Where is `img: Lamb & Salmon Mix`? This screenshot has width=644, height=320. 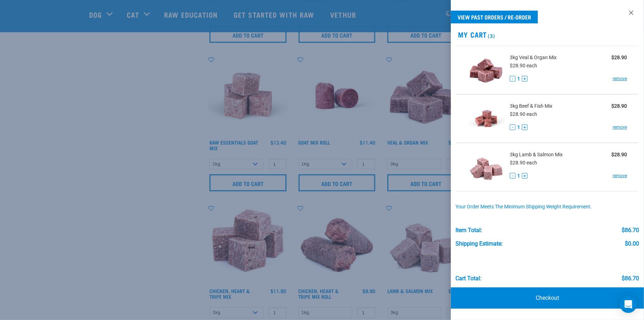 img: Lamb & Salmon Mix is located at coordinates (486, 167).